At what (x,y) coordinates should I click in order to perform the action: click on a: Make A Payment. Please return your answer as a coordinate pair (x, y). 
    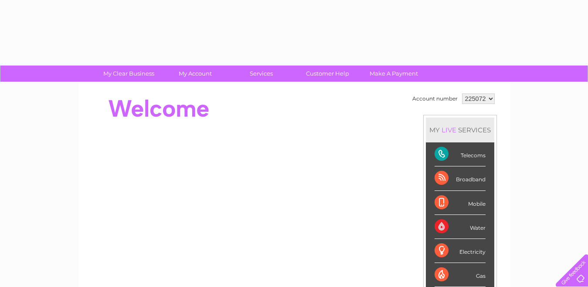
    Looking at the image, I should click on (394, 73).